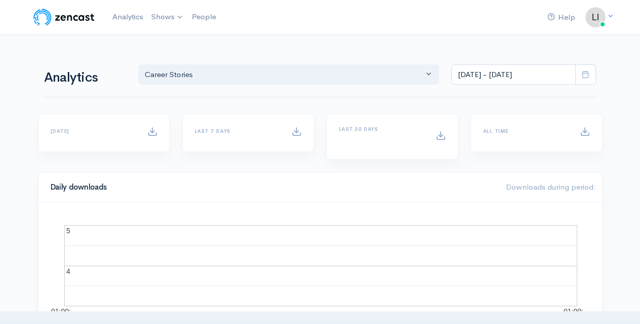  I want to click on a: Help, so click(561, 17).